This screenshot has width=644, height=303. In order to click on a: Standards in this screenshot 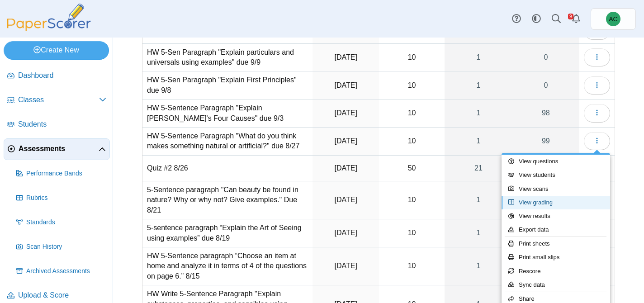, I will do `click(61, 222)`.